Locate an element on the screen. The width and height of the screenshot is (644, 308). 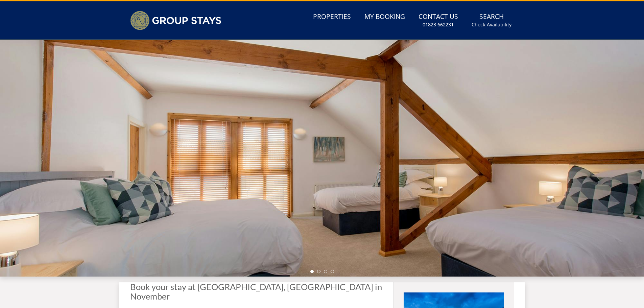
small: Check Availability is located at coordinates (492, 24).